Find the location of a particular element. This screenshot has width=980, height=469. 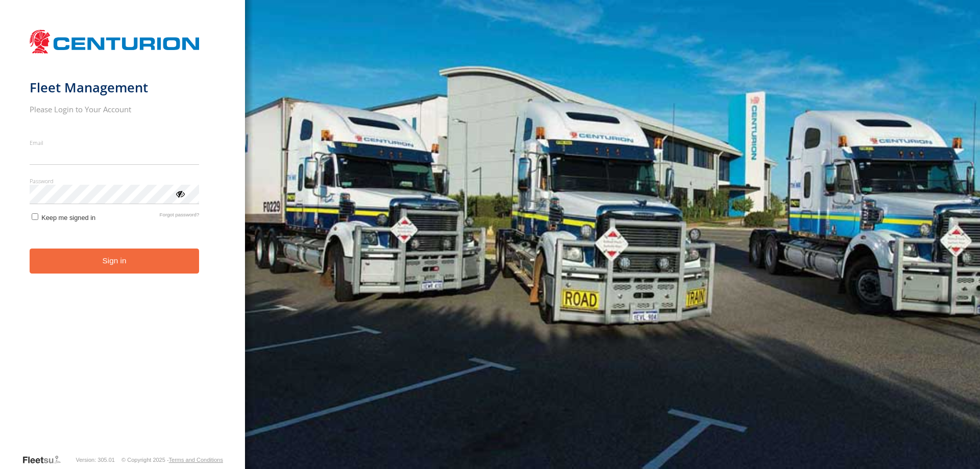

label: Password is located at coordinates (115, 180).